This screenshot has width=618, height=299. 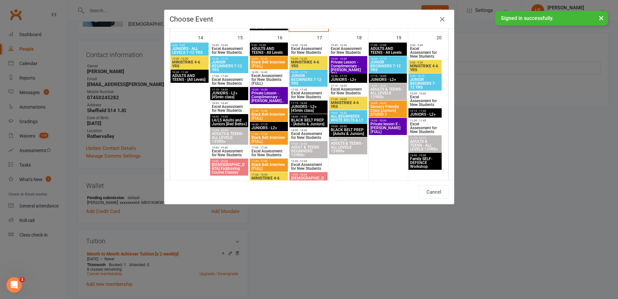 What do you see at coordinates (243, 37) in the screenshot?
I see `div: 15` at bounding box center [243, 37].